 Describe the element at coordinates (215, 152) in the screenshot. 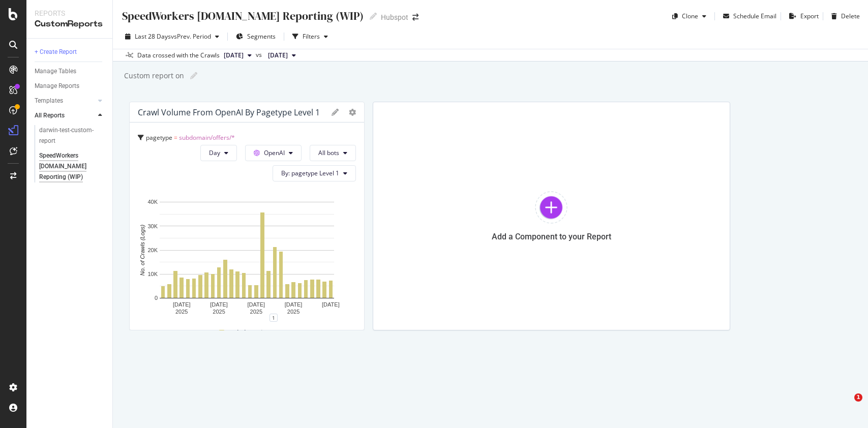

I see `span: Day` at that location.